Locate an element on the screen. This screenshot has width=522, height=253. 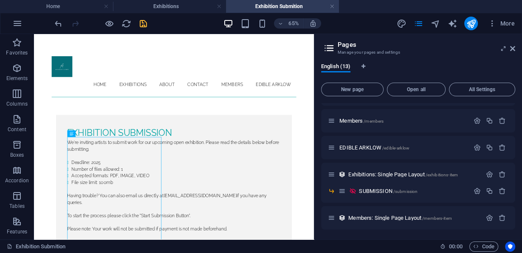
p: Boxes is located at coordinates (17, 155).